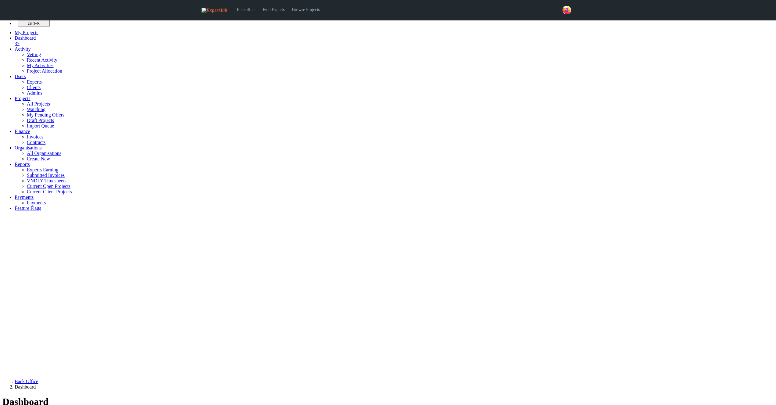  I want to click on a: Draft Projects, so click(40, 120).